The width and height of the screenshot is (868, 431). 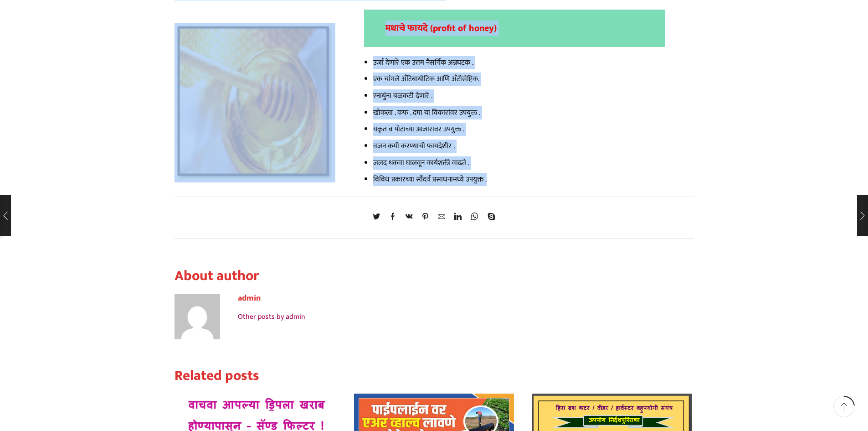 What do you see at coordinates (519, 162) in the screenshot?
I see `li: जलद थकवा घालवून कार्यशक्ती वाढते .` at bounding box center [519, 162].